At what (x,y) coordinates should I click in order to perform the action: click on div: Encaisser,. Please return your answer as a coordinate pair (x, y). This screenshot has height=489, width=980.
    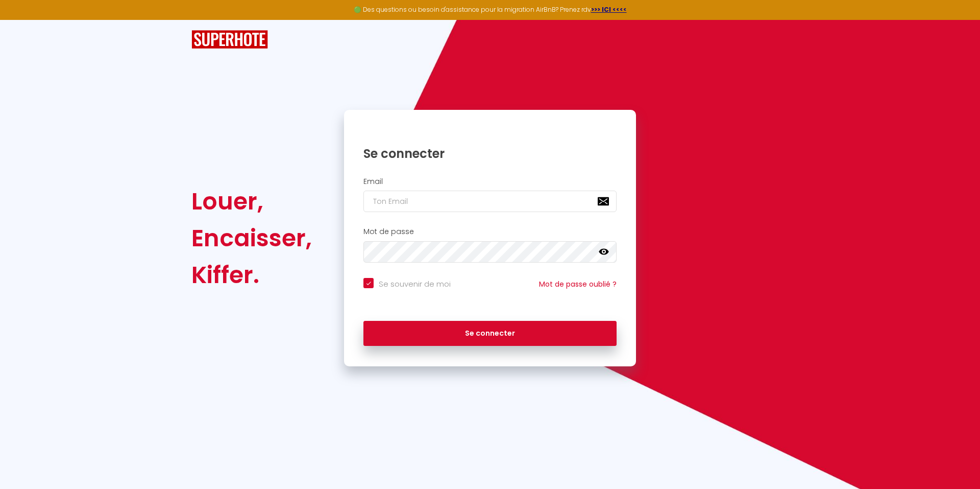
    Looking at the image, I should click on (251, 239).